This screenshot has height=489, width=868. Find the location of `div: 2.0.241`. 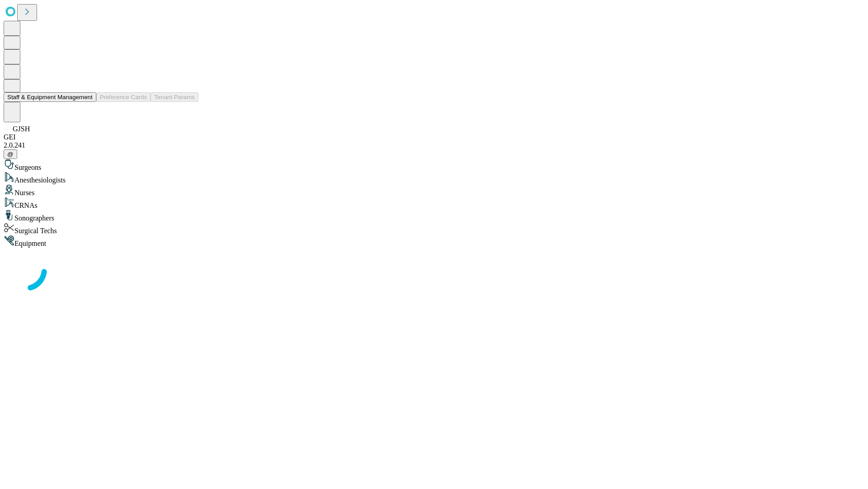

div: 2.0.241 is located at coordinates (434, 145).